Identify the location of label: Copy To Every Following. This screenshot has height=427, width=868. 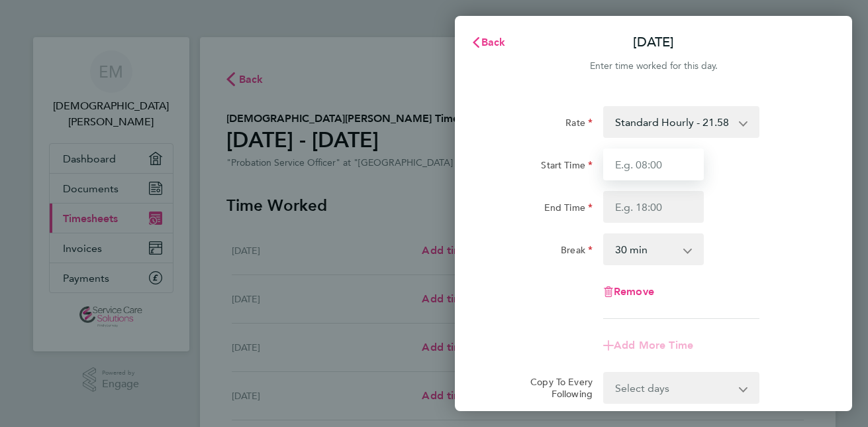
(556, 388).